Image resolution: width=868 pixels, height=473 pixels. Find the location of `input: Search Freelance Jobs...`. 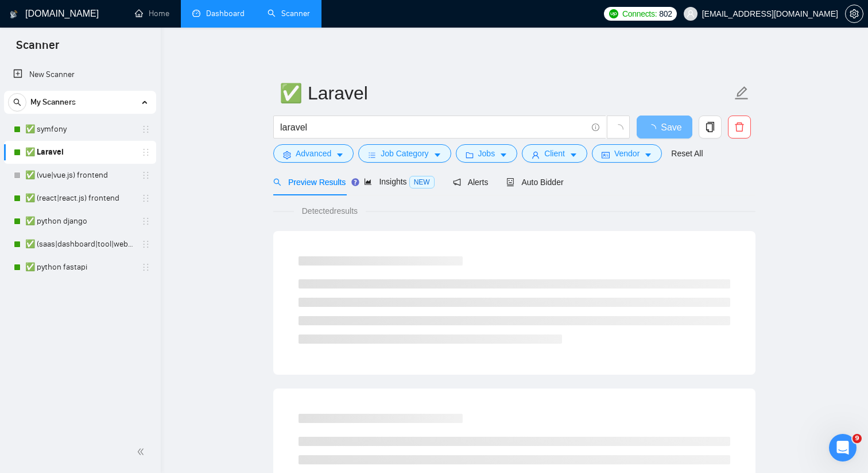

input: Search Freelance Jobs... is located at coordinates (433, 127).